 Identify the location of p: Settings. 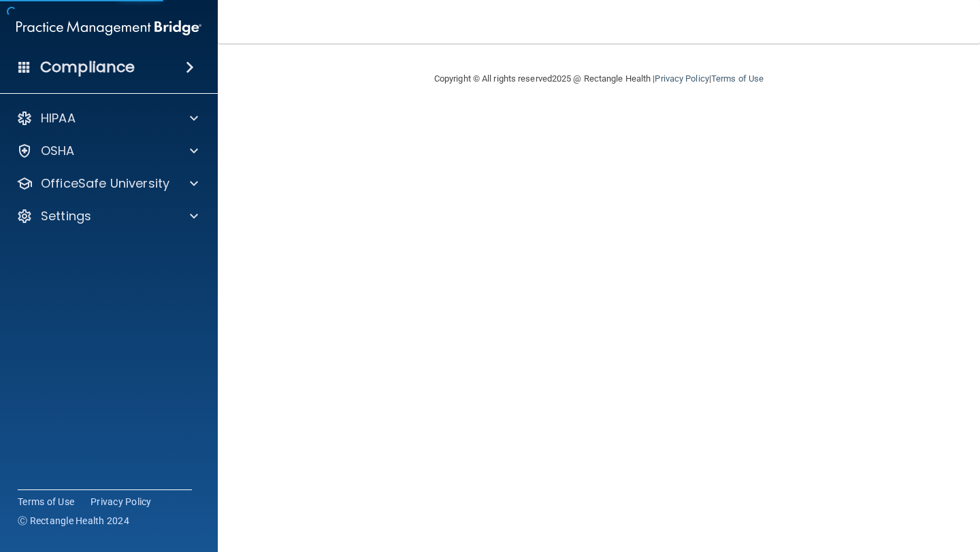
(66, 217).